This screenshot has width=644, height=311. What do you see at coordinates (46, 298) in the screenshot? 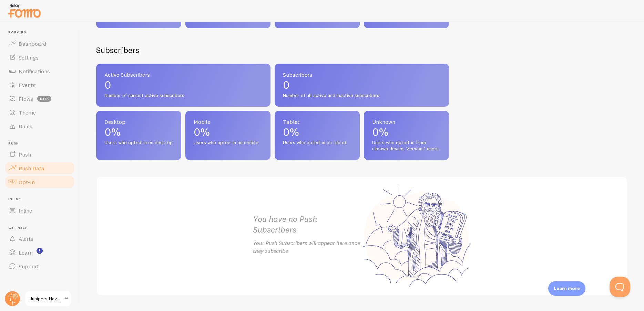
I see `span: Junipers Haven Skincare` at bounding box center [46, 298].